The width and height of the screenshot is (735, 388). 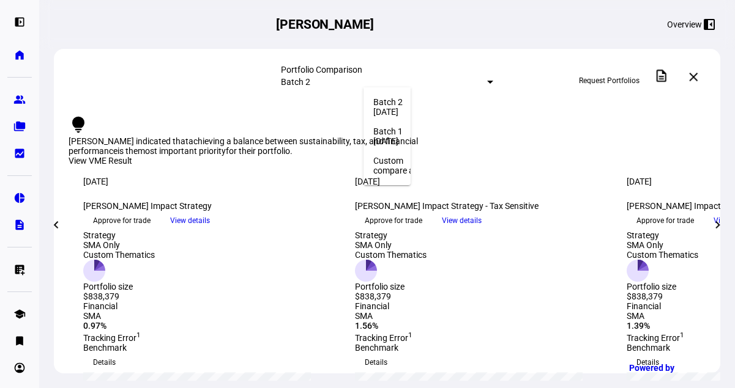 I want to click on div: Batch 2, so click(x=480, y=102).